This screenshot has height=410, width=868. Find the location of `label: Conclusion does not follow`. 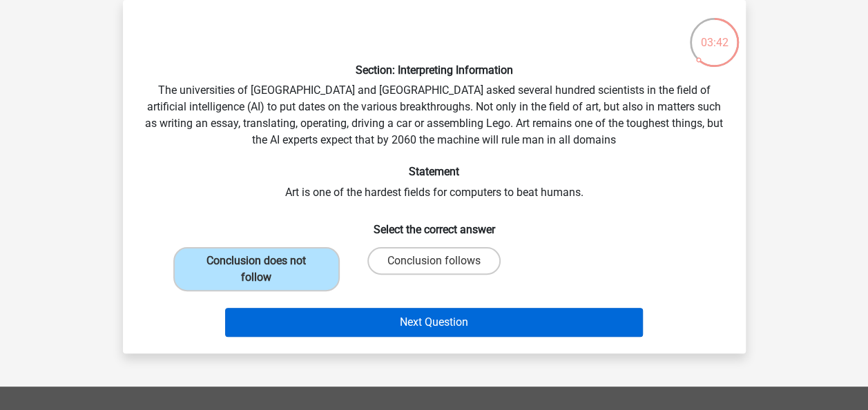

label: Conclusion does not follow is located at coordinates (256, 269).